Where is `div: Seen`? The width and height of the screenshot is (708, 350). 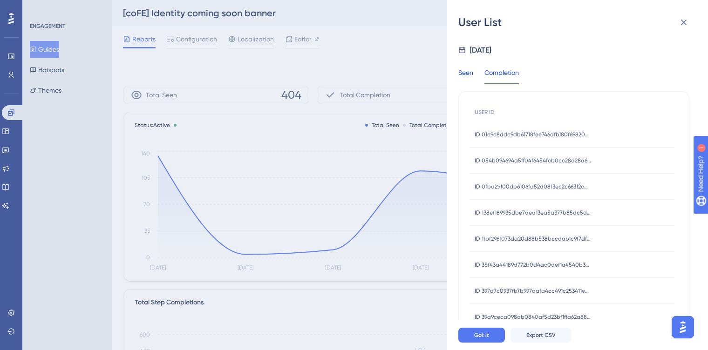 div: Seen is located at coordinates (466, 75).